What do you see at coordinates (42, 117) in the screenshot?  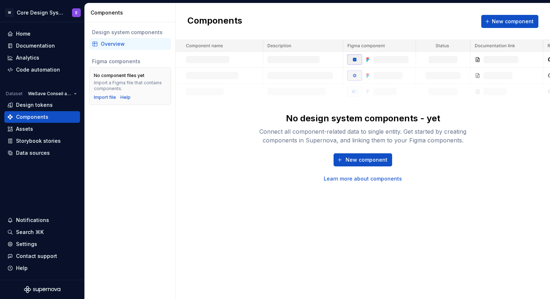 I see `a: Components` at bounding box center [42, 117].